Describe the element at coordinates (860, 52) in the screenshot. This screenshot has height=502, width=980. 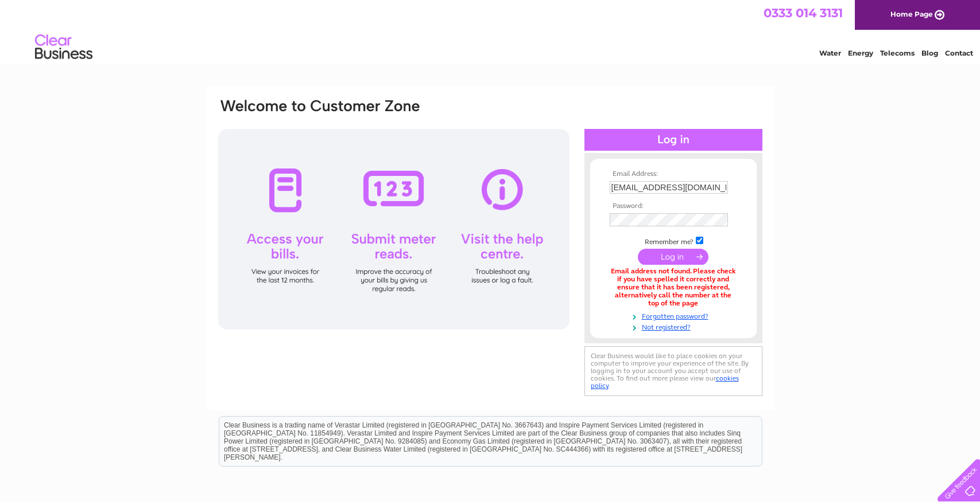
I see `a: Energy` at that location.